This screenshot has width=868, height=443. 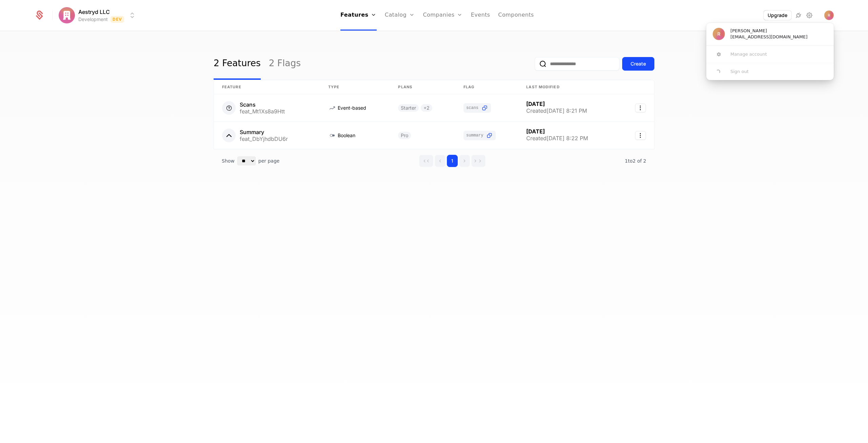 What do you see at coordinates (634, 161) in the screenshot?
I see `span: 1 to 2 of` at bounding box center [634, 161].